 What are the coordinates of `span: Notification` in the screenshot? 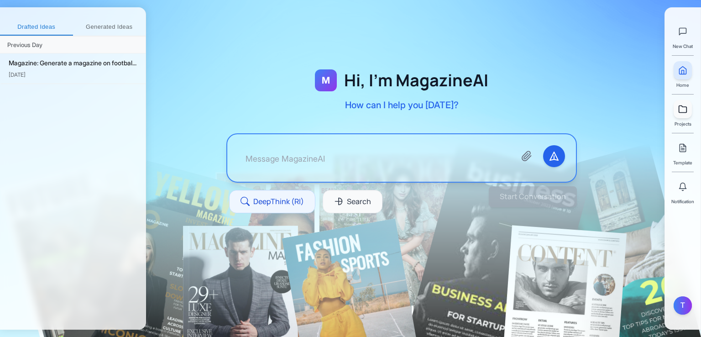 It's located at (683, 201).